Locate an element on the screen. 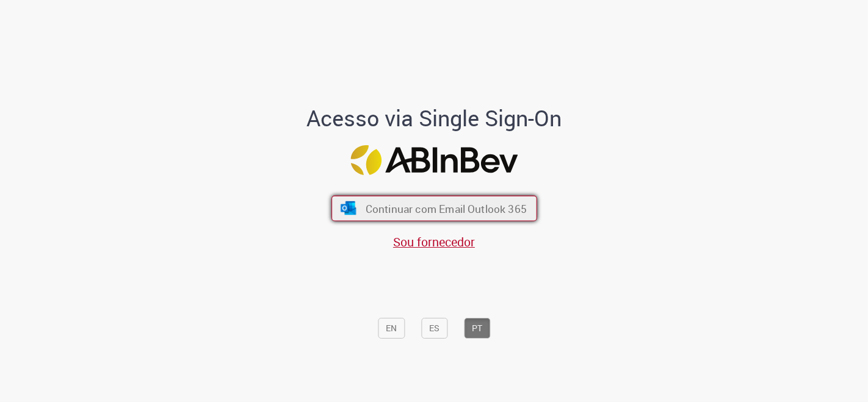  button: ES is located at coordinates (434, 328).